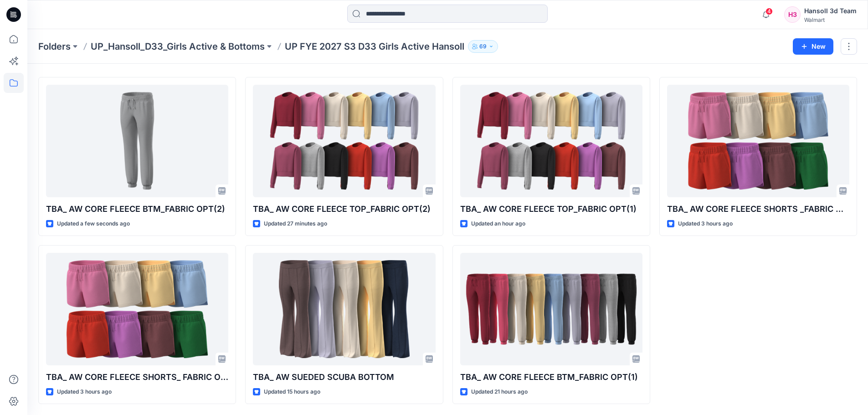 This screenshot has width=868, height=415. I want to click on a: TBA_ AW CORE FLEECE TOP_FABRIC OPT(1), so click(552, 141).